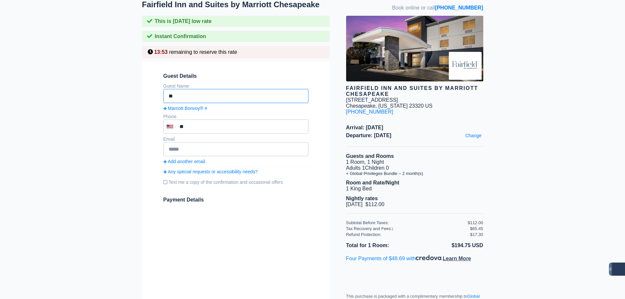  What do you see at coordinates (429, 106) in the screenshot?
I see `span: US` at bounding box center [429, 106].